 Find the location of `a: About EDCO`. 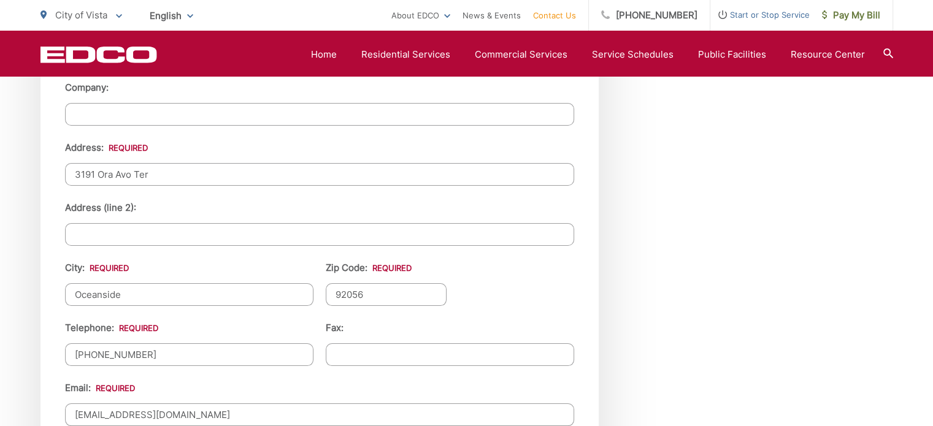

a: About EDCO is located at coordinates (421, 15).